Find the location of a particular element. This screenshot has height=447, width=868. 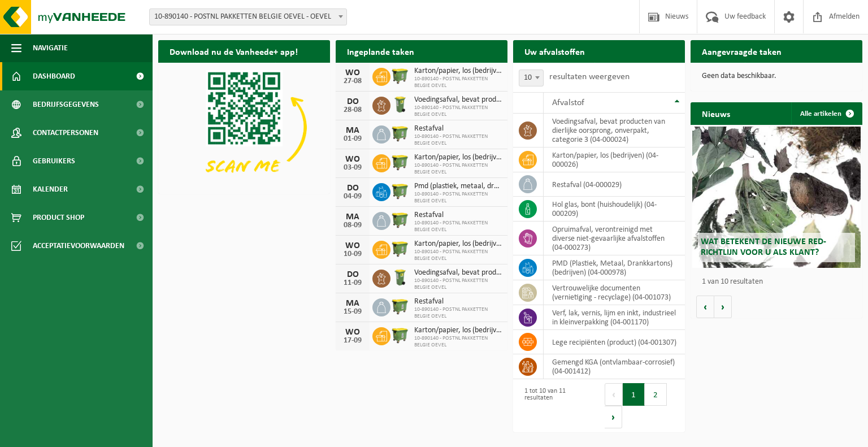

span: Contactpersonen is located at coordinates (65, 133).